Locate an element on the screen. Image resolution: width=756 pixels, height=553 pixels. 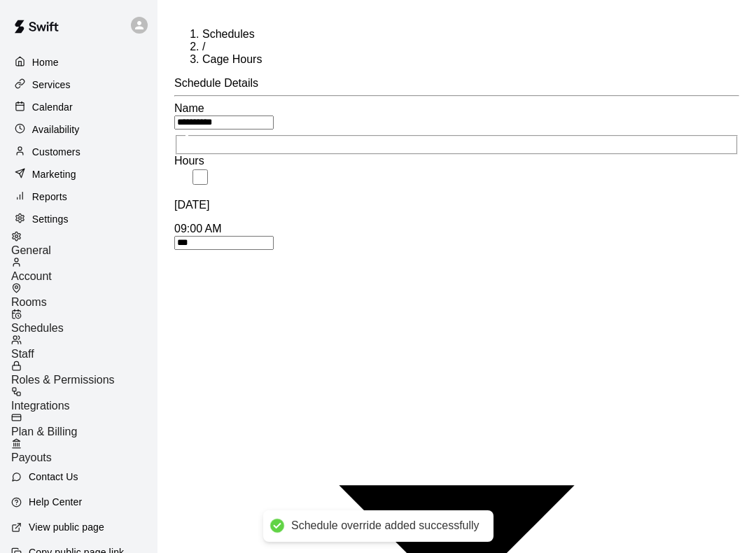
a: Roles & Permissions is located at coordinates (84, 373).